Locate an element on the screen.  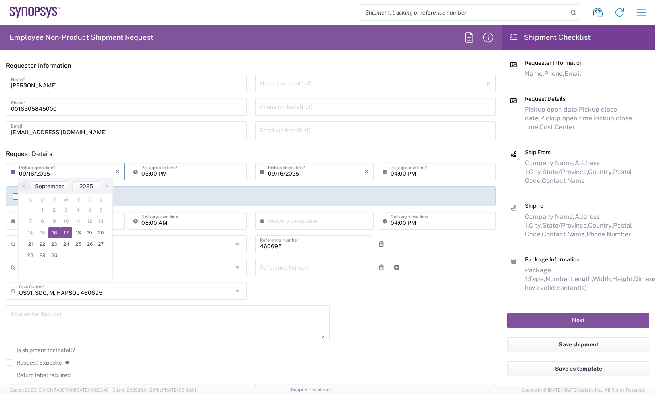
span: 15 is located at coordinates (43, 233).